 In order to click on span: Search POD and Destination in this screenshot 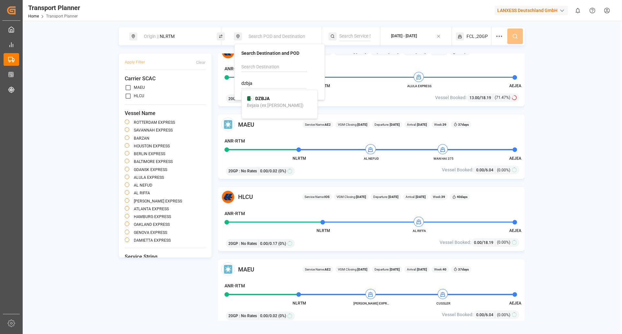, I will do `click(277, 36)`.